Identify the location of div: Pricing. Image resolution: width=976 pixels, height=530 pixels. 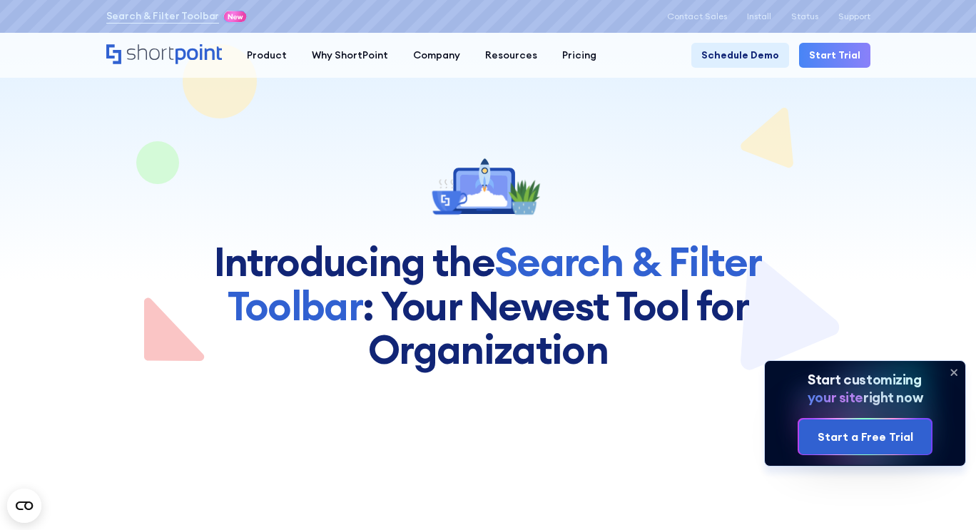
(579, 55).